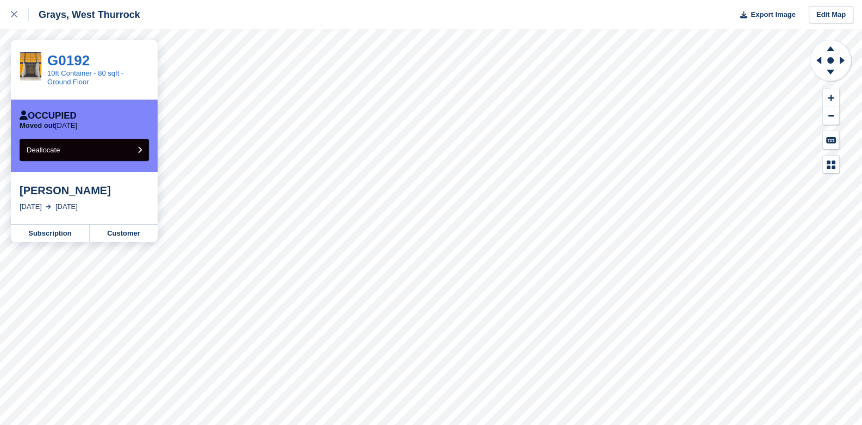 Image resolution: width=862 pixels, height=425 pixels. I want to click on img: arrow-right-light-icn-cde0832a797a2874e46488d9cf13f60e5c3a73dbe684e267c42b8395dfbc2abf.svg, so click(48, 207).